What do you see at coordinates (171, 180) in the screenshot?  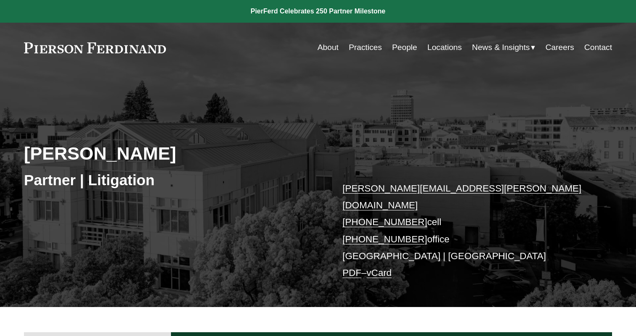 I see `h3: Partner | Litigation` at bounding box center [171, 180].